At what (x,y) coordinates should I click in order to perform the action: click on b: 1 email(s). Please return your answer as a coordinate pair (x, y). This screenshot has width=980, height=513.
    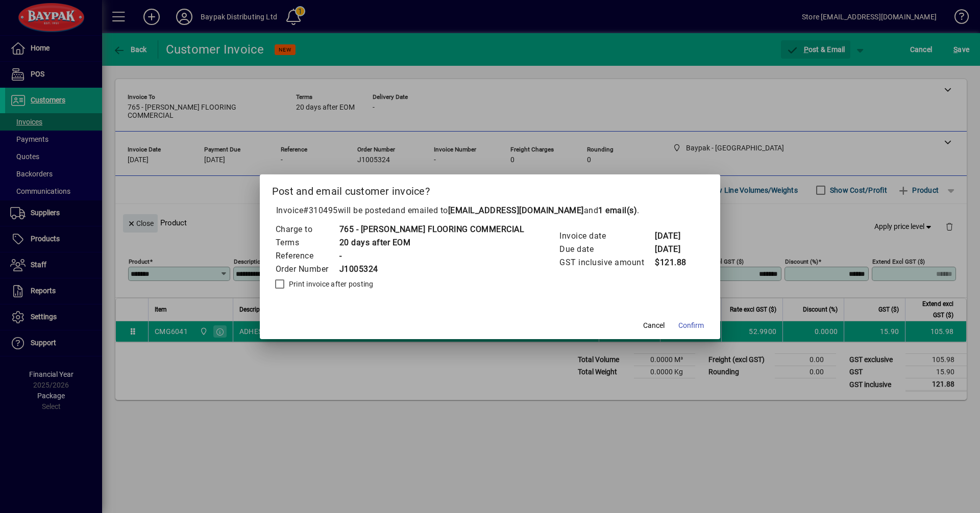
    Looking at the image, I should click on (617, 210).